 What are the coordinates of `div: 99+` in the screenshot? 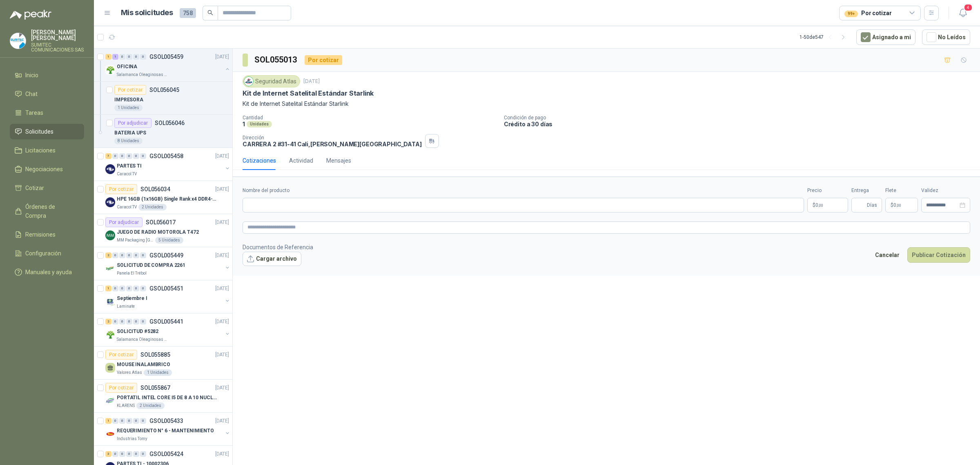 It's located at (851, 14).